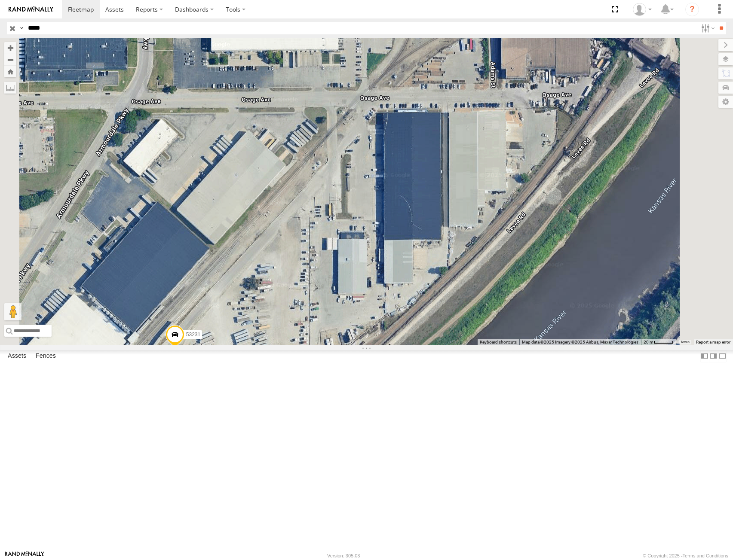 The image size is (733, 560). I want to click on div: Version: 305.03, so click(343, 556).